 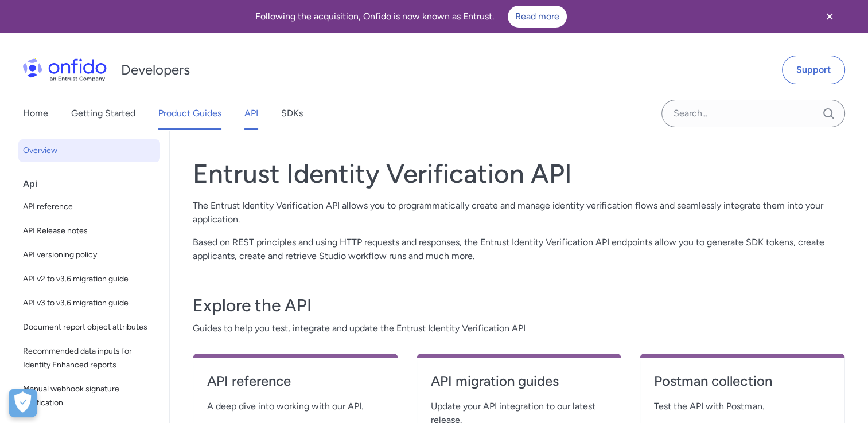 I want to click on a: API v2 to v3.6 migration guide, so click(x=89, y=279).